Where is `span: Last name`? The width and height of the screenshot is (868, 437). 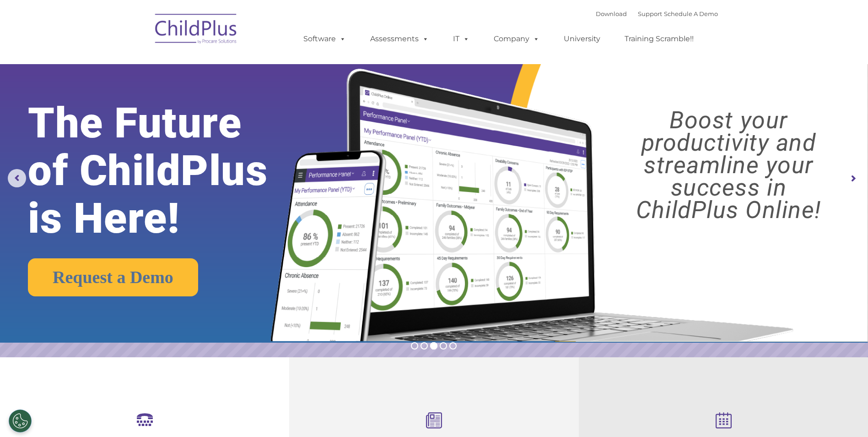
span: Last name is located at coordinates (141, 63).